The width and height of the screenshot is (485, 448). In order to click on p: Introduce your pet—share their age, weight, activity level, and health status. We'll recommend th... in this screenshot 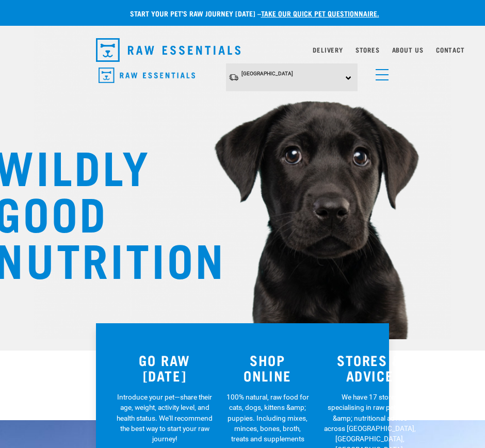, I will do `click(164, 418)`.